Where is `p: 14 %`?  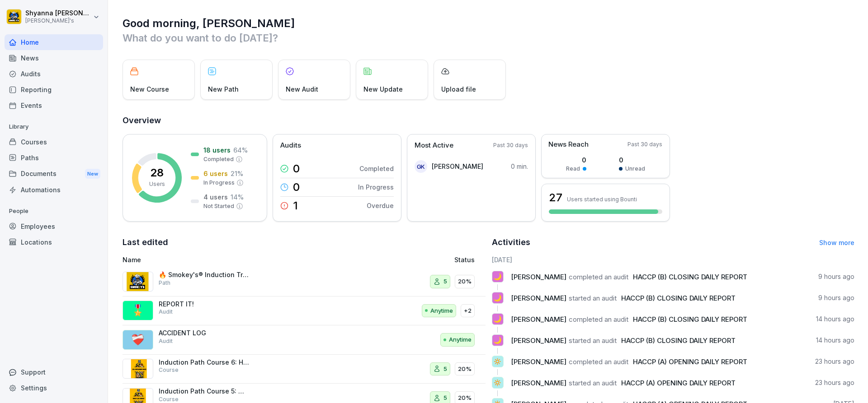 p: 14 % is located at coordinates (236, 197).